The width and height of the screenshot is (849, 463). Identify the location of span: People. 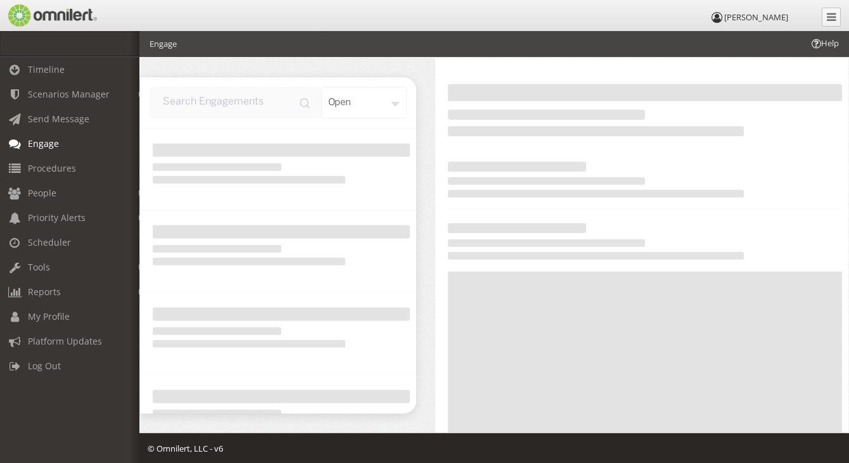
(42, 193).